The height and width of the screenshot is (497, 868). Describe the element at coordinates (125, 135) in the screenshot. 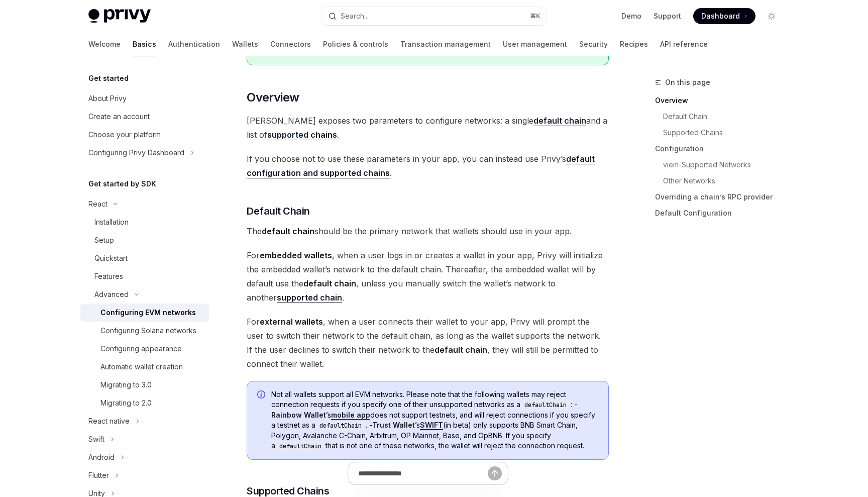

I see `div: Choose your platform` at that location.